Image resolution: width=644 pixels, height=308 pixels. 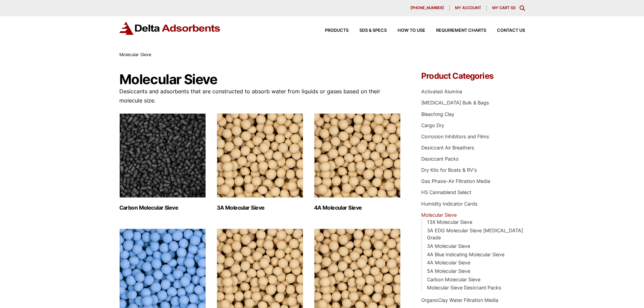 I want to click on a: Carbon Molecular Sieve, so click(x=453, y=279).